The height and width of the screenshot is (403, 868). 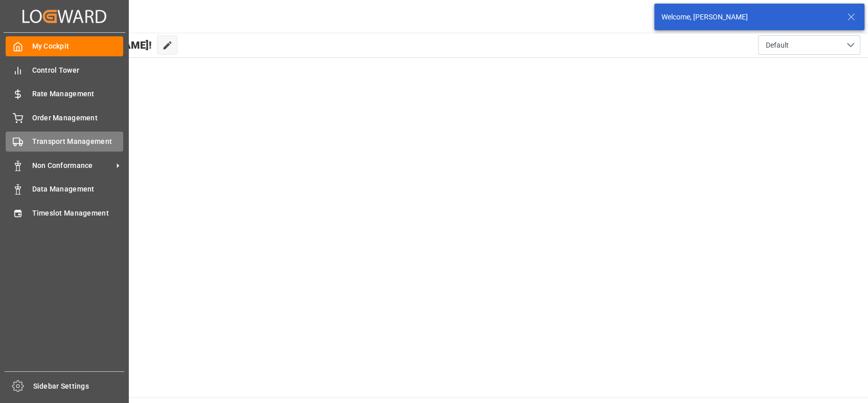 What do you see at coordinates (64, 70) in the screenshot?
I see `a: Control Tower` at bounding box center [64, 70].